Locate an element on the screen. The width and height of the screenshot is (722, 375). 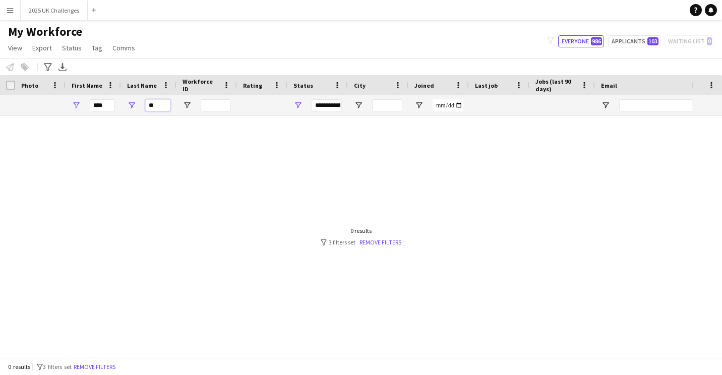
span: Comms is located at coordinates (123, 48).